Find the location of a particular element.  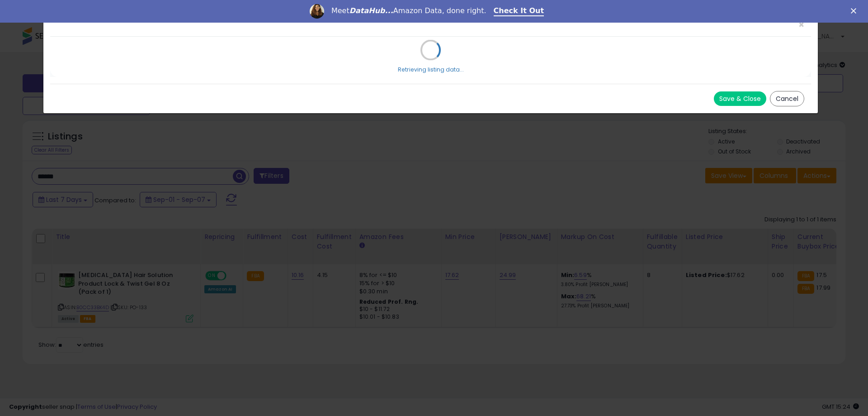

div: Retrieving listing data... is located at coordinates (431, 70).